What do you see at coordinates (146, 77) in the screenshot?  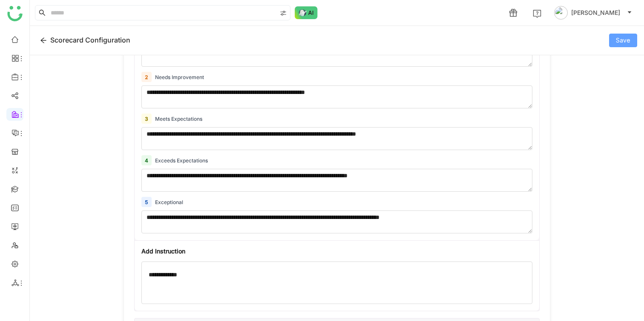 I see `div: 2` at bounding box center [146, 77].